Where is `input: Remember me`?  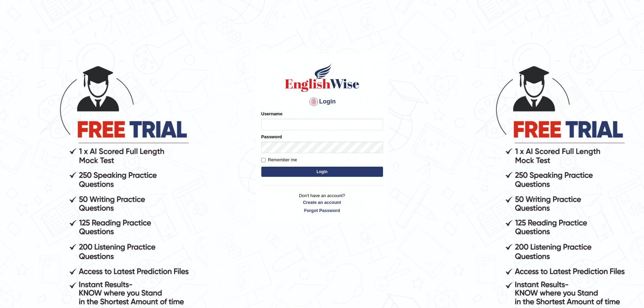 input: Remember me is located at coordinates (263, 160).